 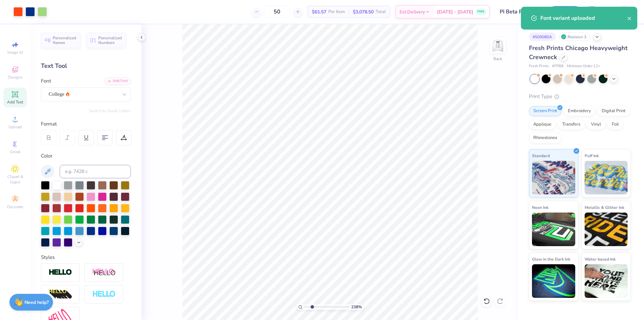 I want to click on img: 3d Illusion, so click(x=60, y=294).